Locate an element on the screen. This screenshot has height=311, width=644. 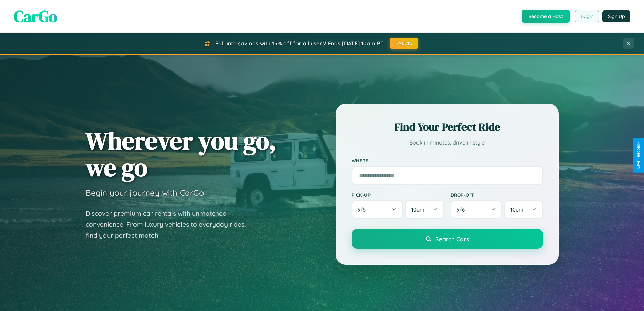
button: Become a Host is located at coordinates (546, 16).